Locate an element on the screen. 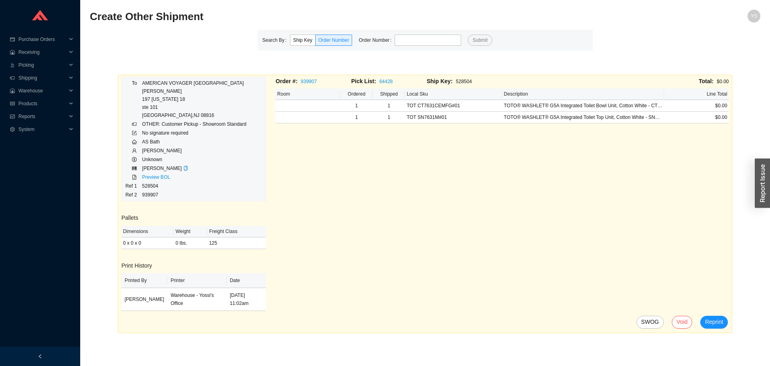 The image size is (770, 366). span: file-pdf is located at coordinates (134, 177).